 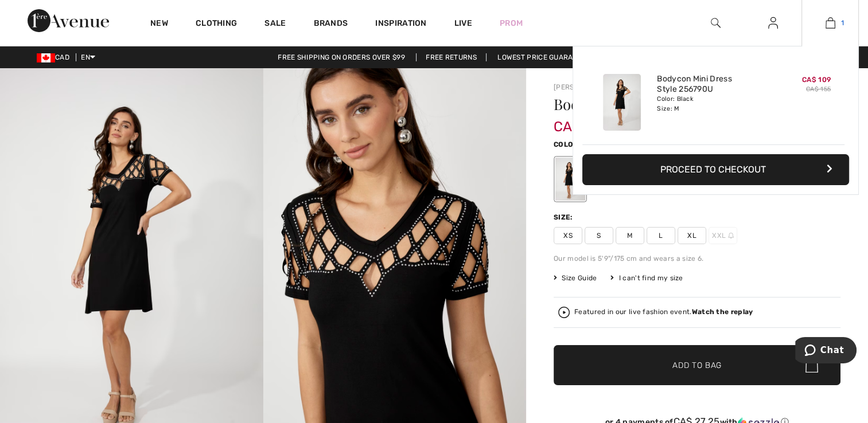 What do you see at coordinates (842, 23) in the screenshot?
I see `span: 1` at bounding box center [842, 23].